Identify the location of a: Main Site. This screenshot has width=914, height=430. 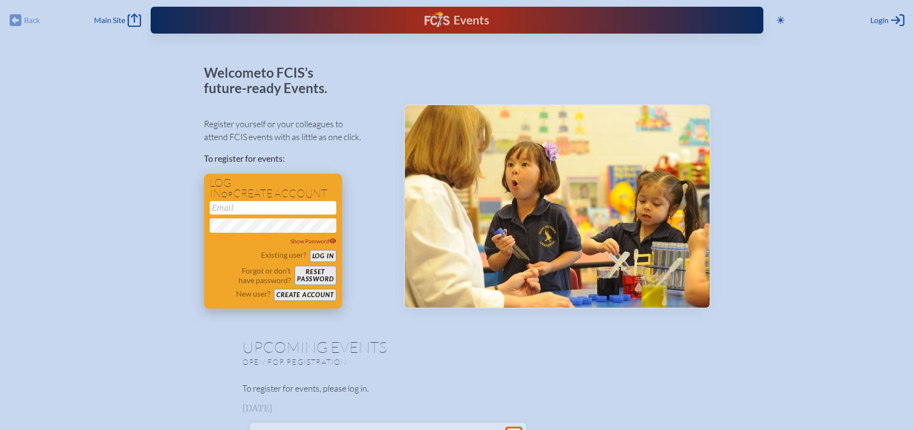
(118, 20).